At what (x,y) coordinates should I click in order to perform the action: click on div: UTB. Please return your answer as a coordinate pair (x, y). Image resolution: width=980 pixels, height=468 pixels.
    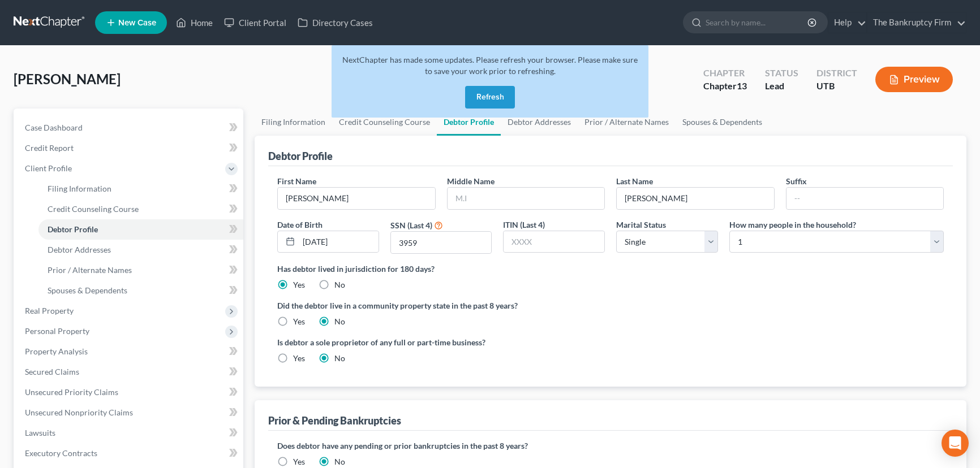
    Looking at the image, I should click on (837, 86).